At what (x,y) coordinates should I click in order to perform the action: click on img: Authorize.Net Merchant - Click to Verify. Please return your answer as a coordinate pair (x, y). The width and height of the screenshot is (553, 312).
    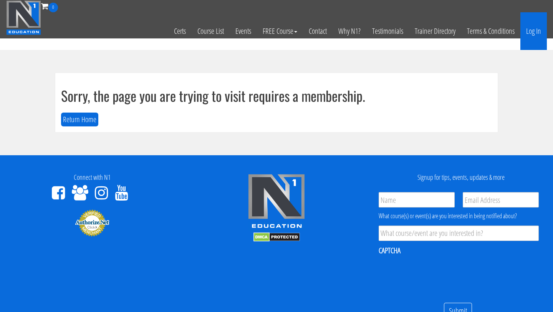
    Looking at the image, I should click on (92, 223).